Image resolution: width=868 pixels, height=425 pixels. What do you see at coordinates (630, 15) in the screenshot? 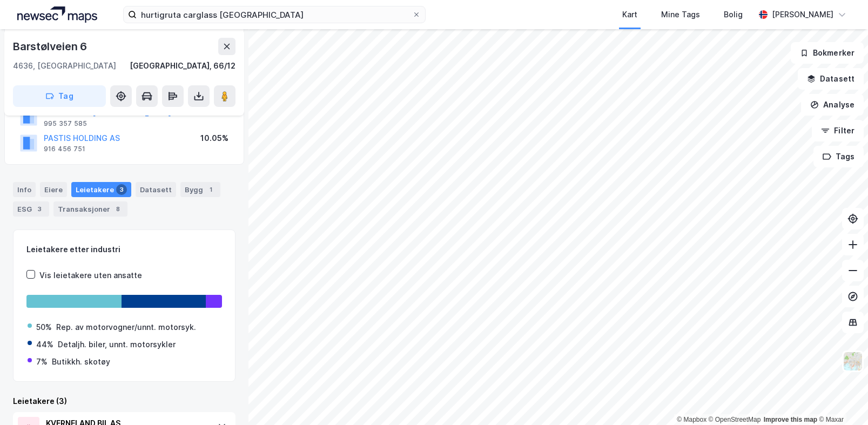
I see `div: Kart` at bounding box center [630, 15].